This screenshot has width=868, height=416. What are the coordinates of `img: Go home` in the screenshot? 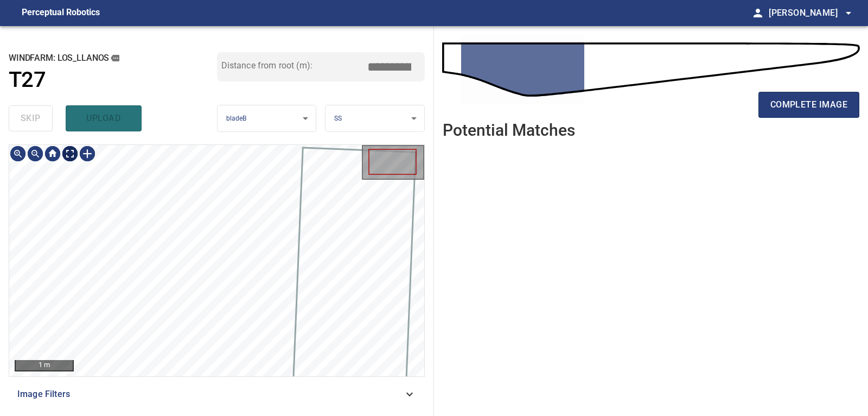 It's located at (52, 154).